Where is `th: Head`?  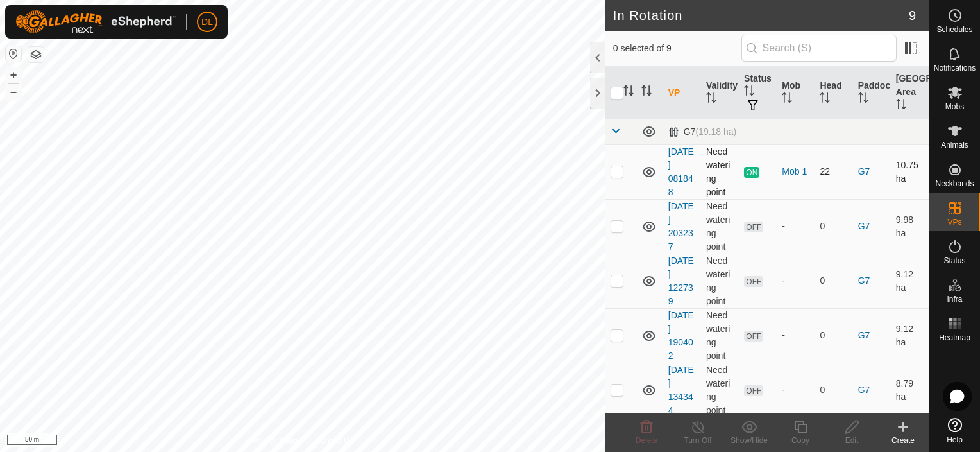 th: Head is located at coordinates (833, 93).